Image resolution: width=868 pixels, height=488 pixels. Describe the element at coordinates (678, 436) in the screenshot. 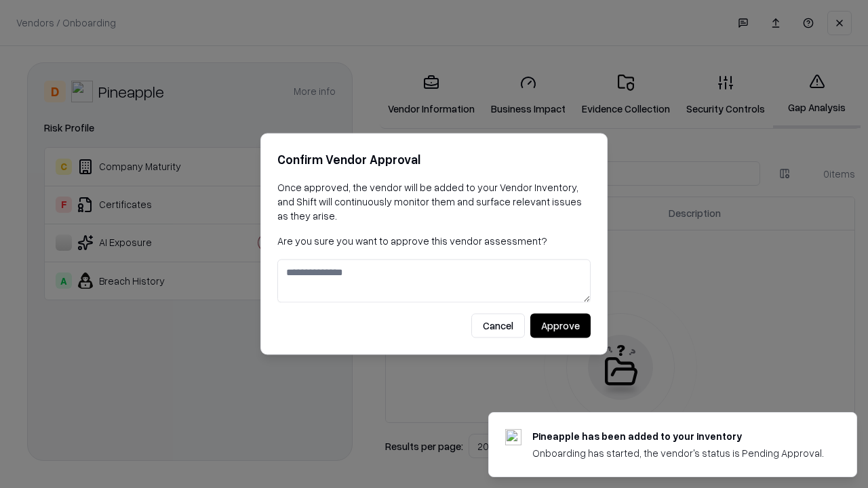

I see `div: Pineapple has been added to your inventory` at that location.